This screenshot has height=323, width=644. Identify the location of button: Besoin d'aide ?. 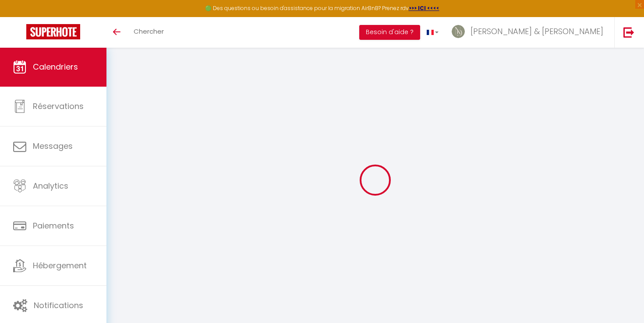
(389, 32).